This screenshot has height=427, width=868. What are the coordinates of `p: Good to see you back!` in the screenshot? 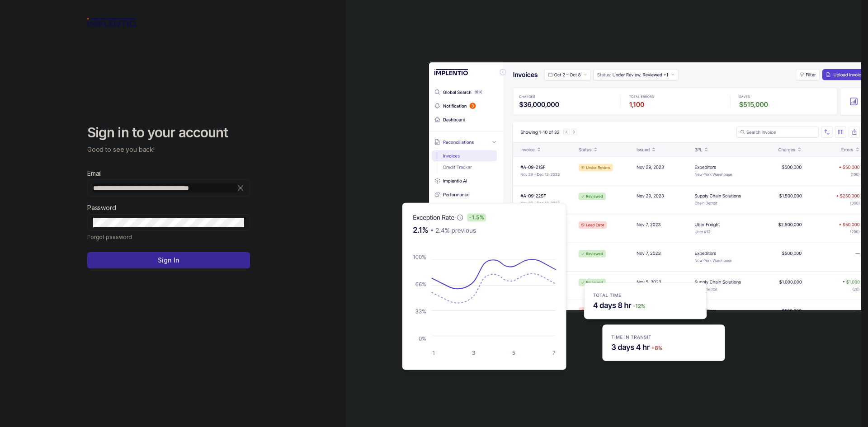 It's located at (169, 149).